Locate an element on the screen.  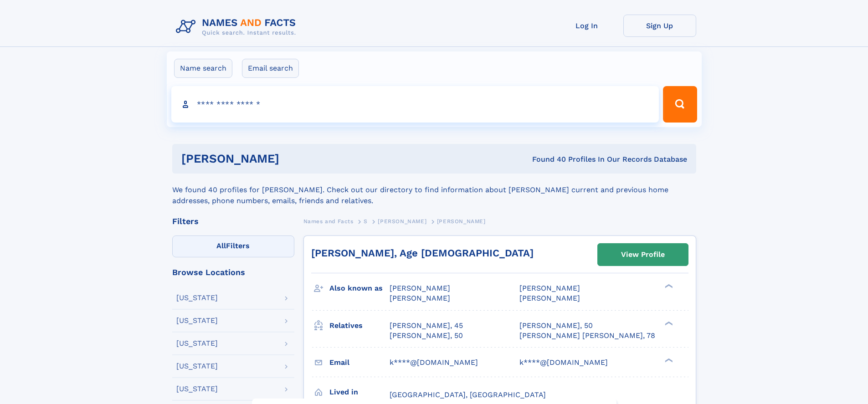
button: Search Button is located at coordinates (680, 104).